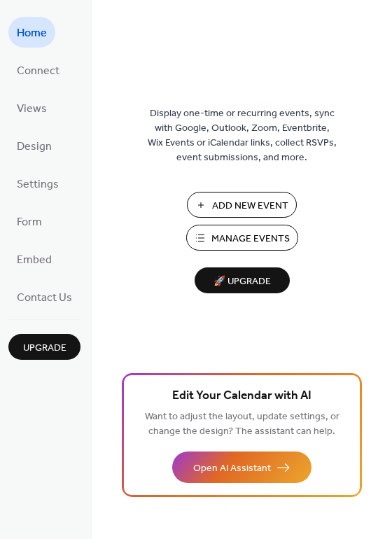 This screenshot has width=392, height=539. I want to click on button: Add New Event, so click(241, 204).